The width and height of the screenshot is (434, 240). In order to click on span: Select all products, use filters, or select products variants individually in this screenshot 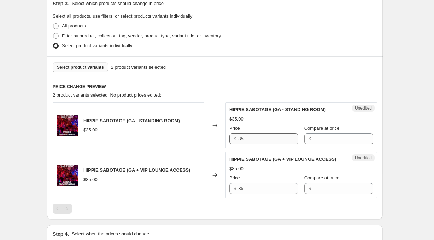, I will do `click(122, 16)`.